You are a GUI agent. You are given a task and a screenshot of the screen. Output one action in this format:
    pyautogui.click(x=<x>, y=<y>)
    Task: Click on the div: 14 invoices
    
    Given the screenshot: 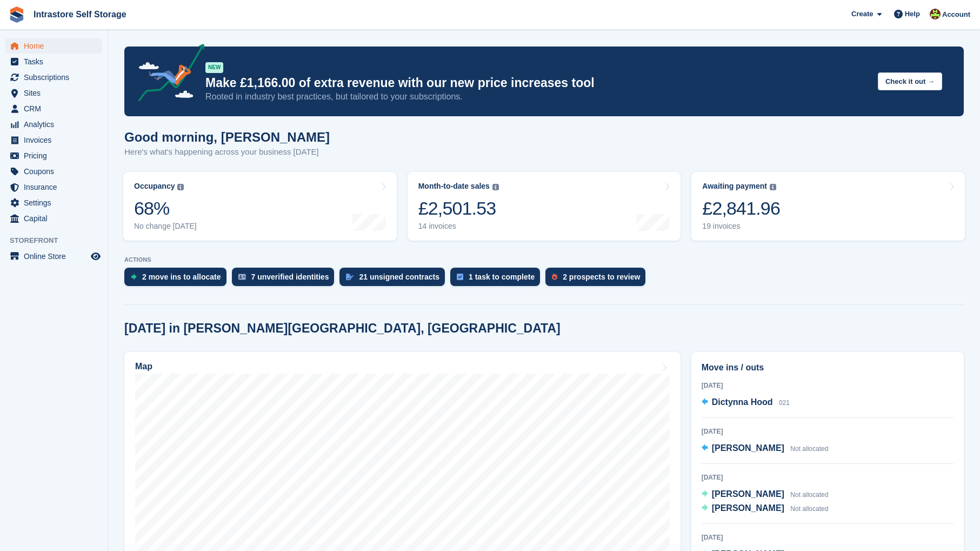 What is the action you would take?
    pyautogui.click(x=458, y=226)
    